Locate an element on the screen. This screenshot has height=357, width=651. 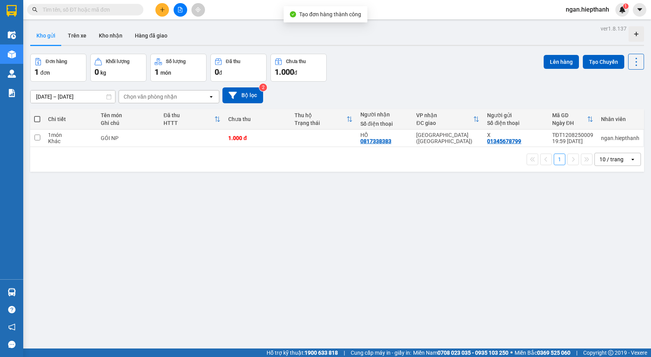
input: Select a date range. is located at coordinates (73, 97).